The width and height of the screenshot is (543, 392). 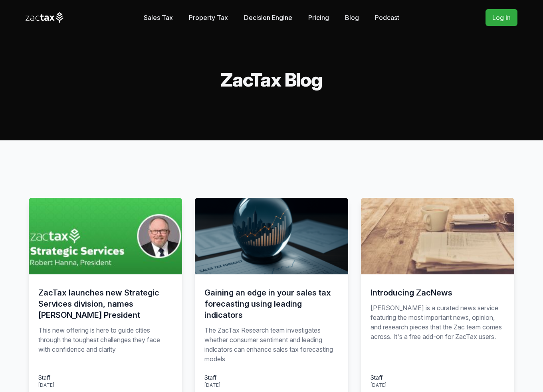 What do you see at coordinates (502, 18) in the screenshot?
I see `a: Log in` at bounding box center [502, 18].